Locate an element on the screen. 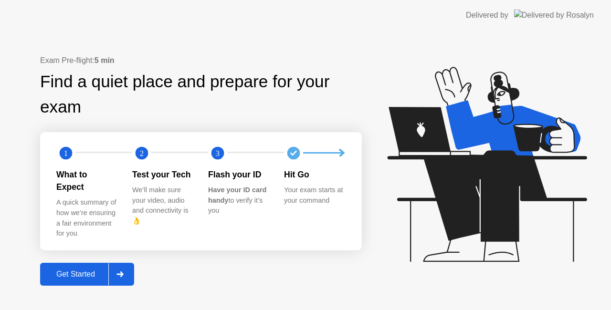 The width and height of the screenshot is (611, 310). div: Flash your ID is located at coordinates (238, 175).